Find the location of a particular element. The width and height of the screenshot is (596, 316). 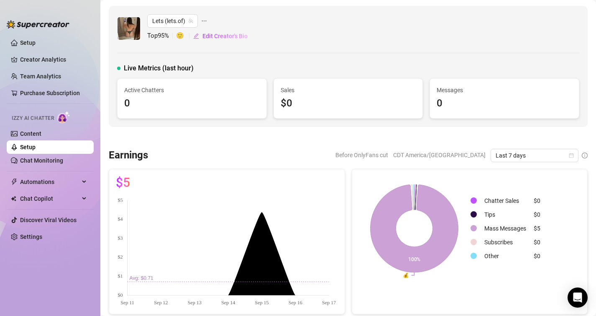

span: Automations is located at coordinates (50, 182).